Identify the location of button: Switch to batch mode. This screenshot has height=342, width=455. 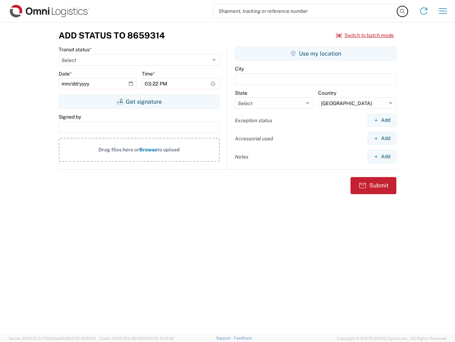
(365, 35).